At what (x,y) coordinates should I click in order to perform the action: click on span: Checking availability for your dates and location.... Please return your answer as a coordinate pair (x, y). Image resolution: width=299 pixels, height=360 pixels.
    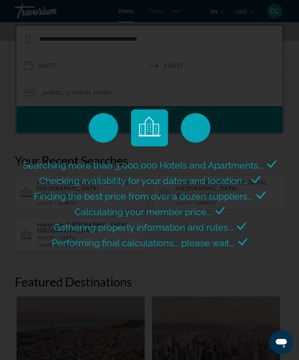
    Looking at the image, I should click on (143, 181).